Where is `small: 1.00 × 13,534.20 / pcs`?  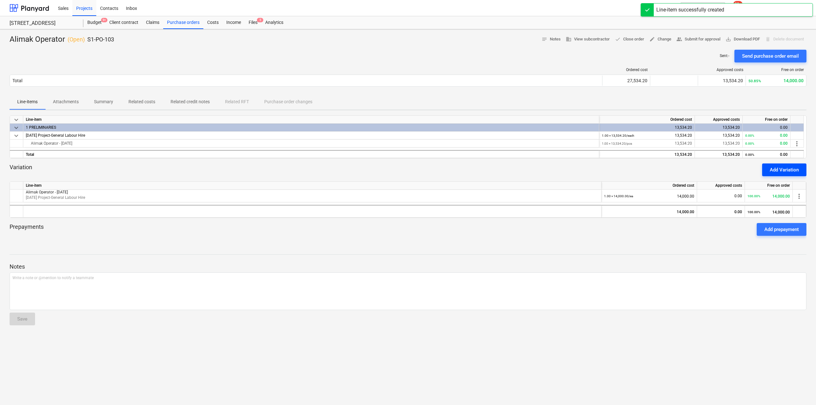 small: 1.00 × 13,534.20 / pcs is located at coordinates (617, 143).